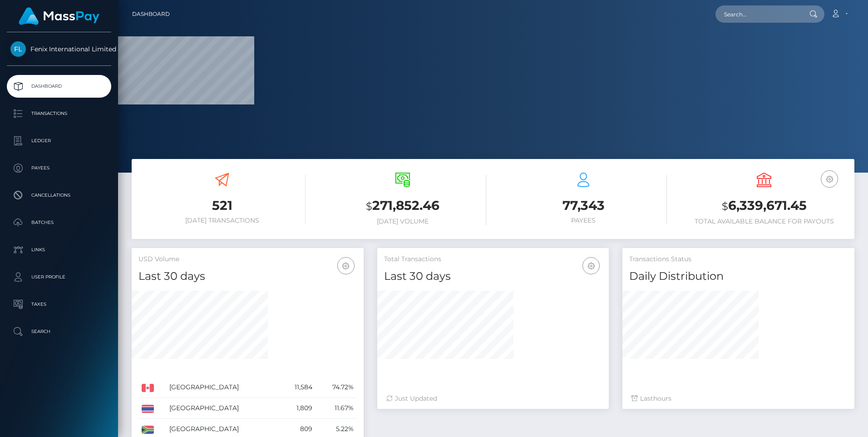 The image size is (868, 437). What do you see at coordinates (59, 195) in the screenshot?
I see `p: Cancellations` at bounding box center [59, 195].